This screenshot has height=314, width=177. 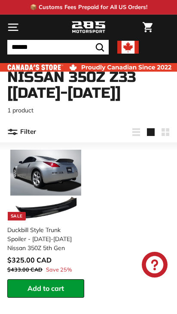 What do you see at coordinates (58, 47) in the screenshot?
I see `input: Search` at bounding box center [58, 47].